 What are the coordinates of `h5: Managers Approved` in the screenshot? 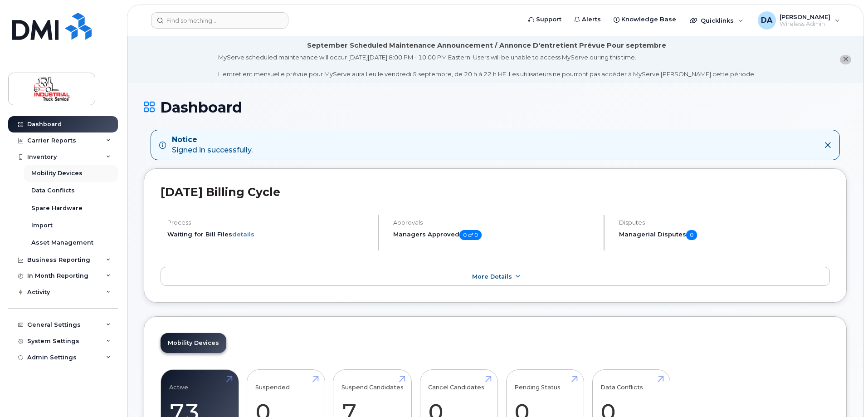 It's located at (494, 235).